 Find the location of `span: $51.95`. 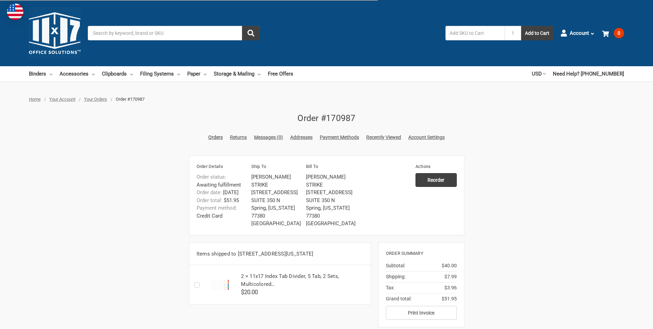

span: $51.95 is located at coordinates (450, 298).